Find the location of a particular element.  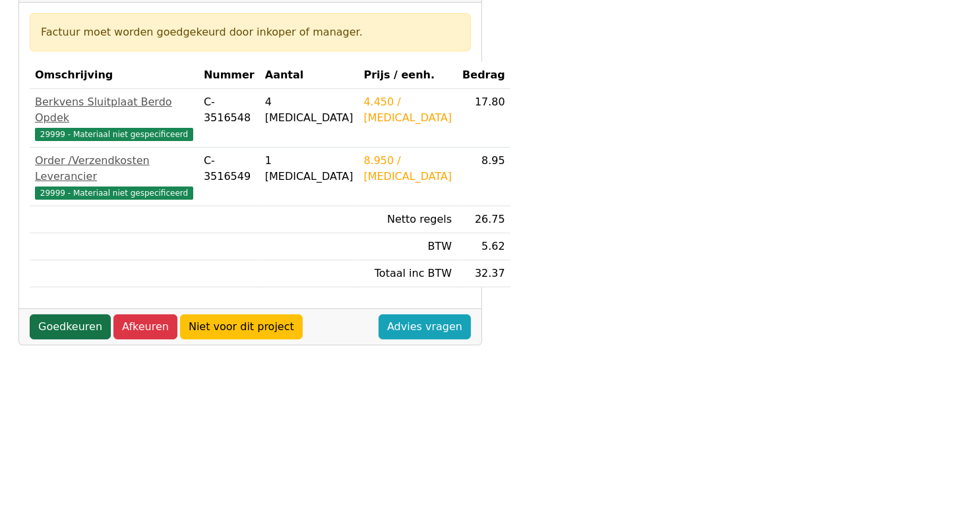

td: 5.62 is located at coordinates (483, 246).